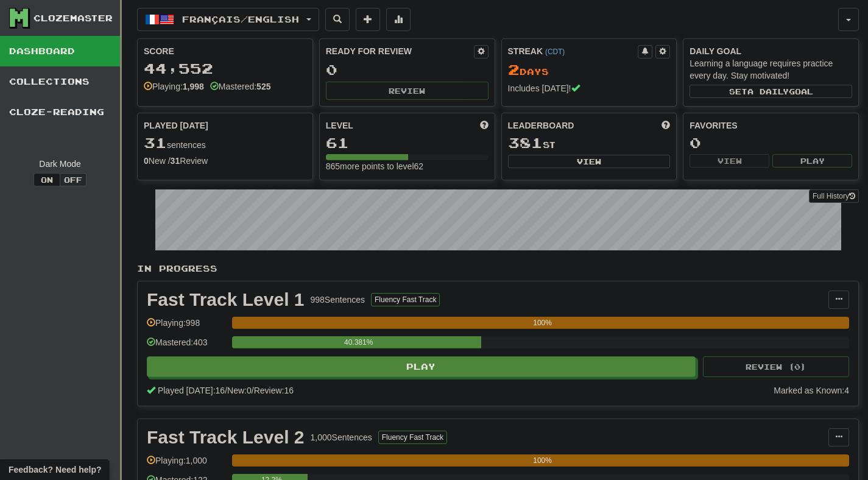 The image size is (868, 480). Describe the element at coordinates (525, 142) in the screenshot. I see `span: 381` at that location.